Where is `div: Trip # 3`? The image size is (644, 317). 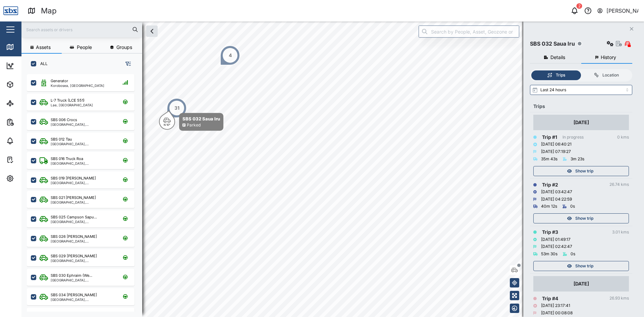 div: Trip # 3 is located at coordinates (550, 232).